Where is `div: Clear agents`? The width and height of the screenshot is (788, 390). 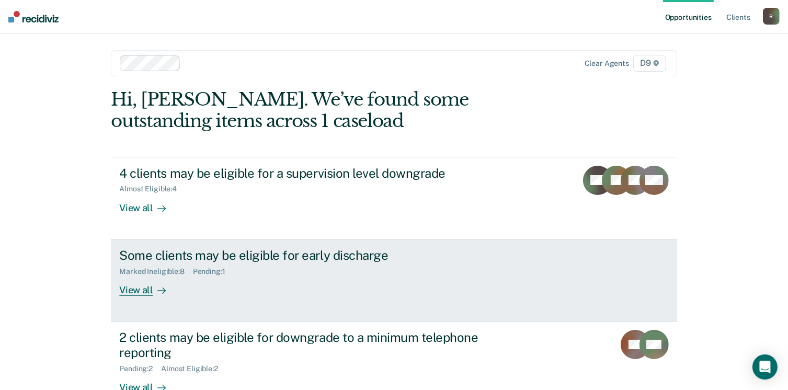
div: Clear agents is located at coordinates (607, 63).